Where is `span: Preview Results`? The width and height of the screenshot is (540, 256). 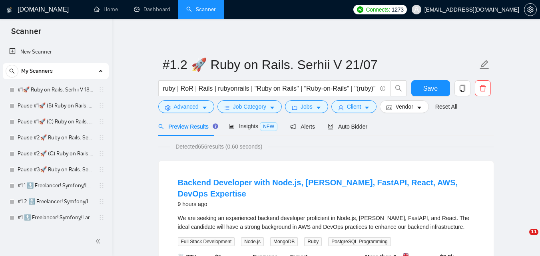 span: Preview Results is located at coordinates (187, 127).